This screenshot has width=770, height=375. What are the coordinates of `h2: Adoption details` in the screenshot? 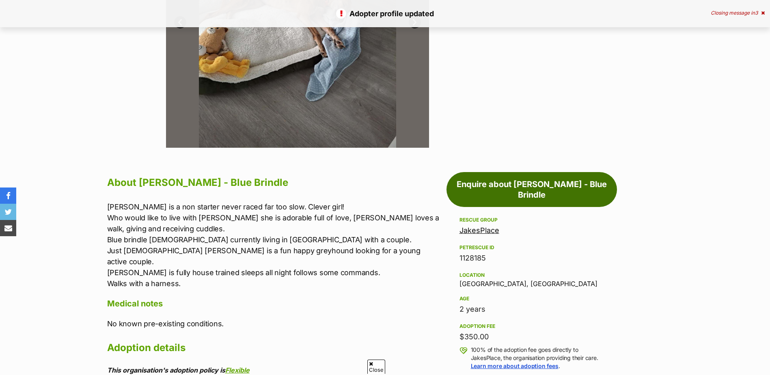 It's located at (275, 348).